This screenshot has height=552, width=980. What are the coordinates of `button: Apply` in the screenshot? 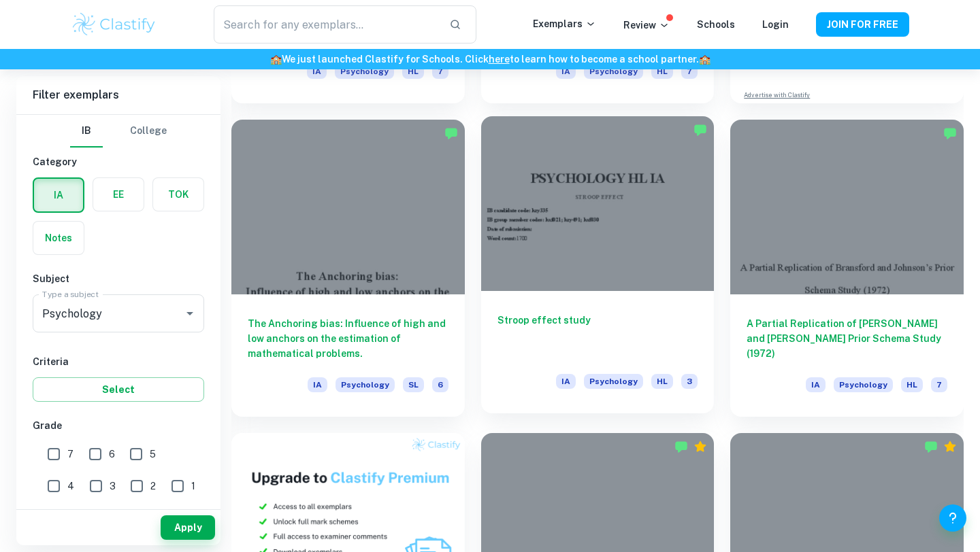 It's located at (188, 528).